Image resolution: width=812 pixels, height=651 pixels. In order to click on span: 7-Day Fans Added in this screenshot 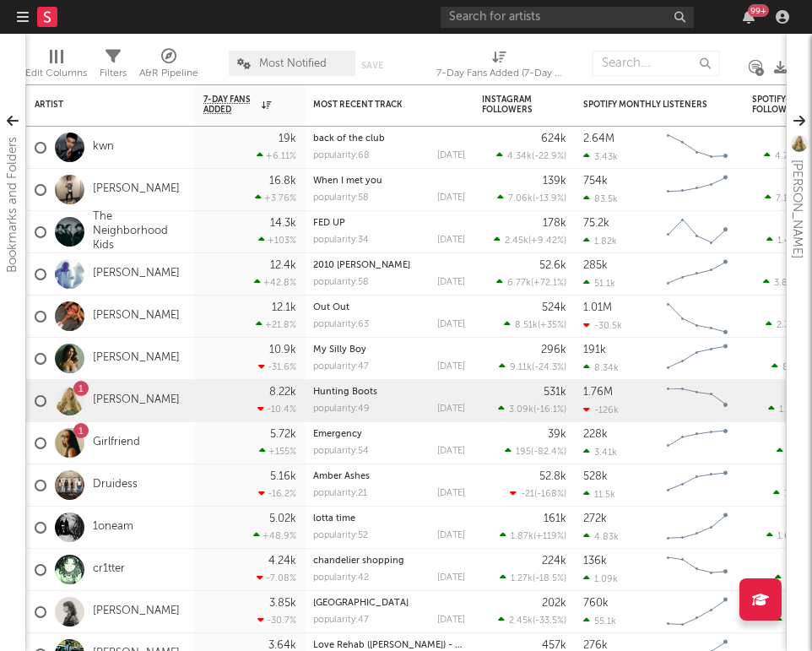, I will do `click(230, 104)`.